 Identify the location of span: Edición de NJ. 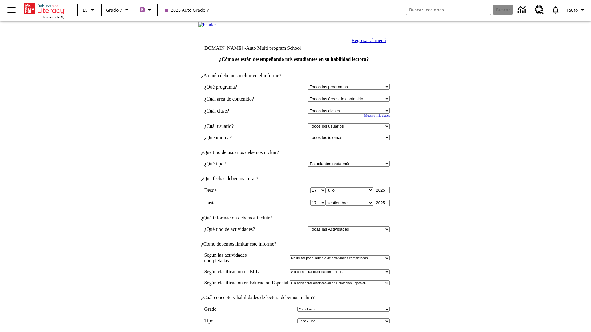
(53, 17).